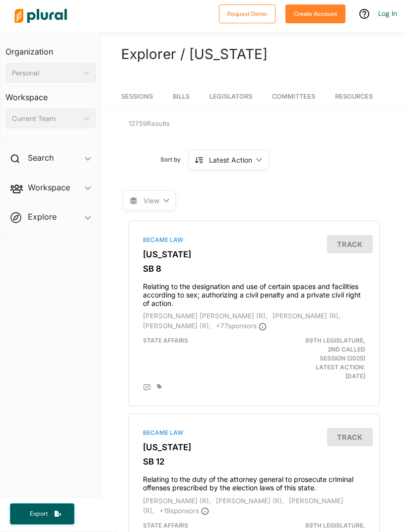  I want to click on div: Personal, so click(45, 73).